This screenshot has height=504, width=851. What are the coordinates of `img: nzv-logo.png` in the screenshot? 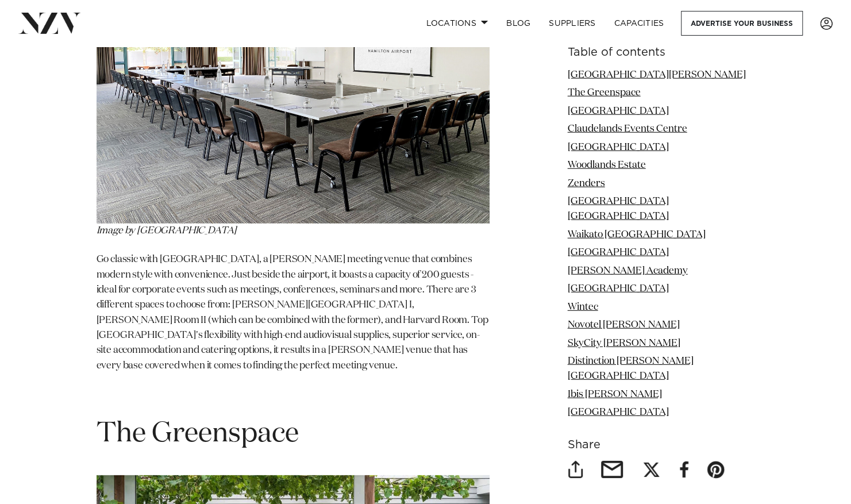 It's located at (49, 23).